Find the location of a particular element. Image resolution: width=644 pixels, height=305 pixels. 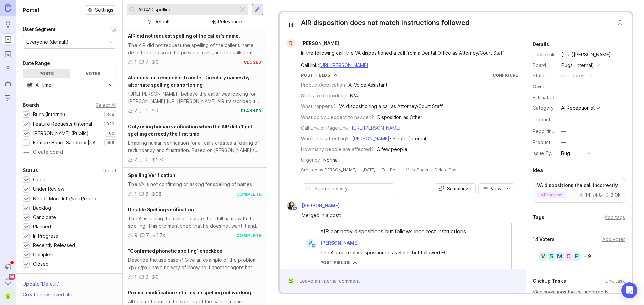

div: Reset is located at coordinates (110, 170).